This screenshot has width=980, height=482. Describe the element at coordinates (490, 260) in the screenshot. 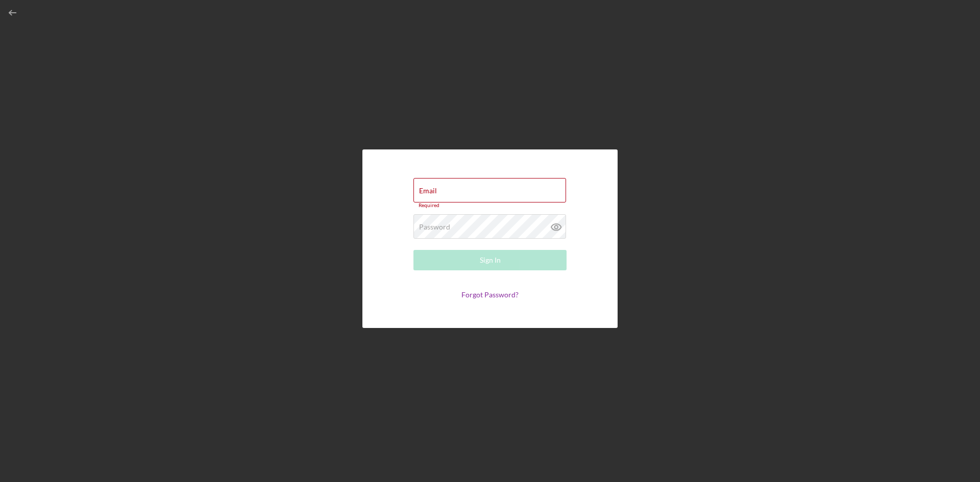

I see `div: Sign In` at that location.